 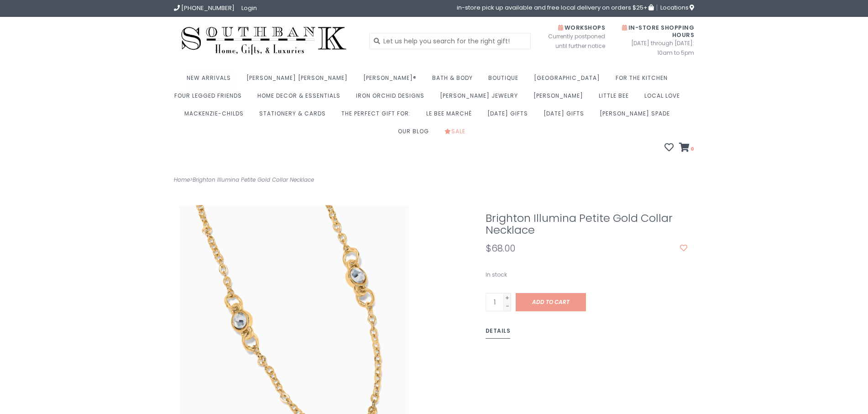 I want to click on span: Locations, so click(x=677, y=7).